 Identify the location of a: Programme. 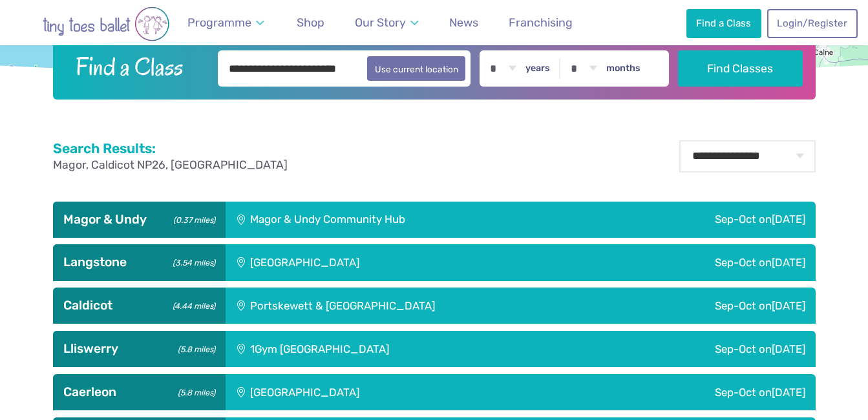
(226, 23).